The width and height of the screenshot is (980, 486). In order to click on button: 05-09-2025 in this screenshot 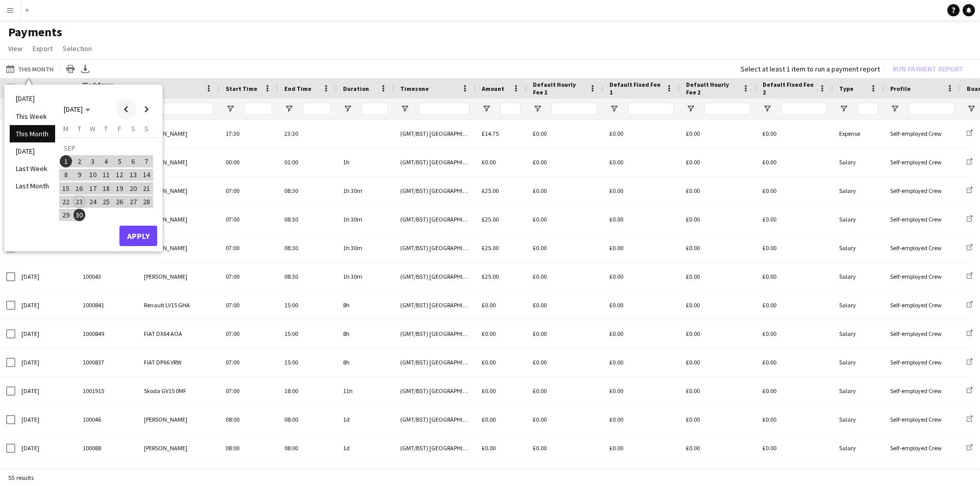, I will do `click(119, 161)`.